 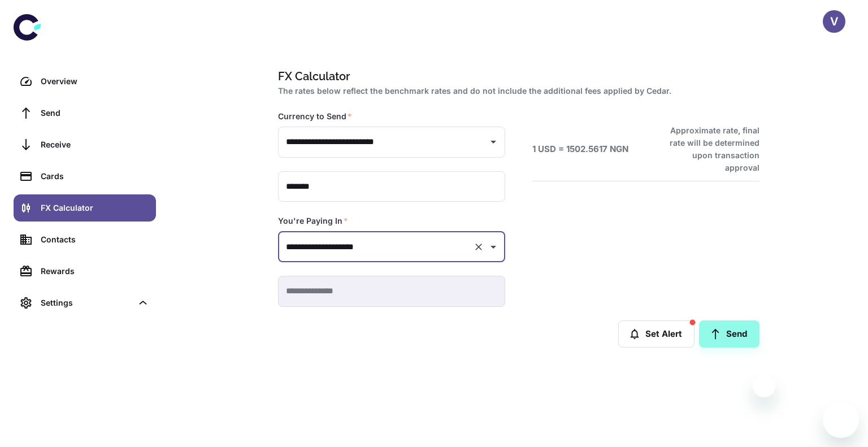 I want to click on div: V, so click(x=834, y=21).